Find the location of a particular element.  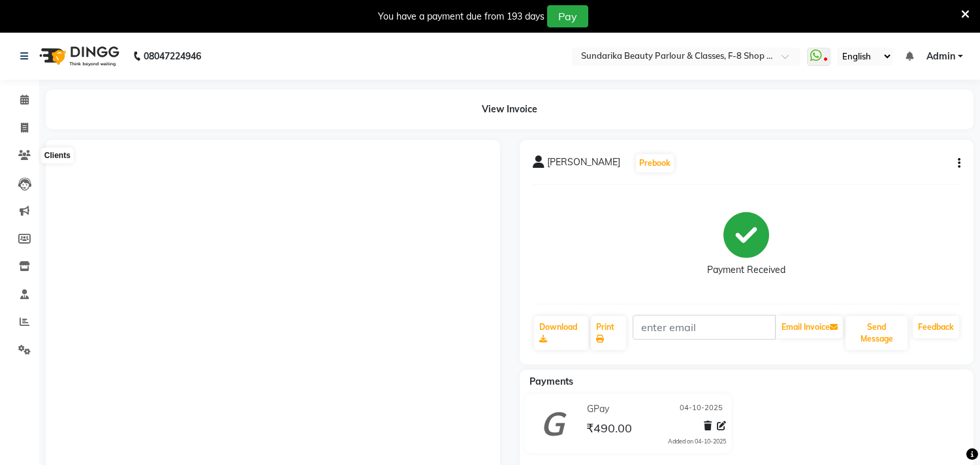

button: Email Invoice is located at coordinates (810, 327).